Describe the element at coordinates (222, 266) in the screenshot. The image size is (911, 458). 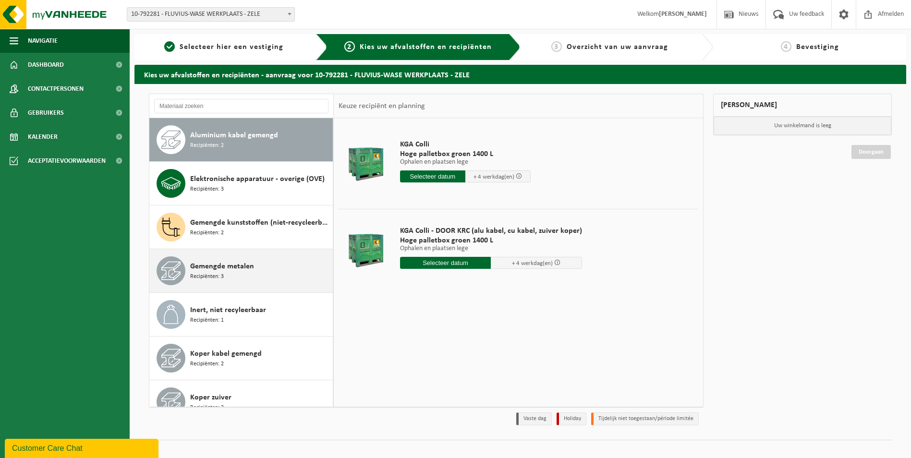
I see `span: Gemengde metalen` at that location.